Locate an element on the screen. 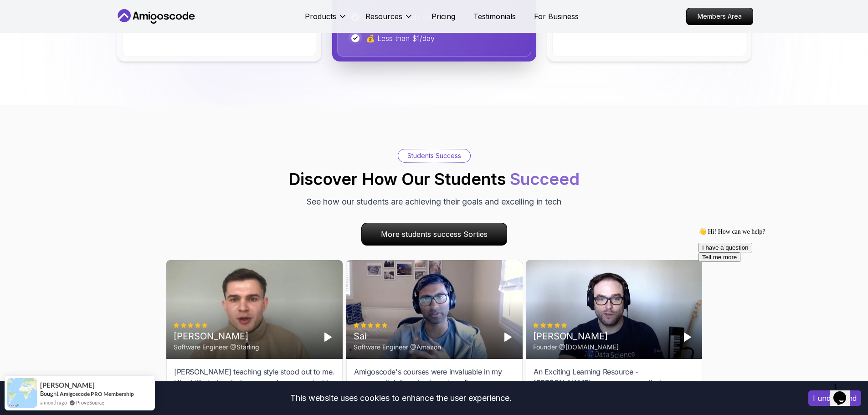 Image resolution: width=868 pixels, height=415 pixels. span: a month ago is located at coordinates (53, 402).